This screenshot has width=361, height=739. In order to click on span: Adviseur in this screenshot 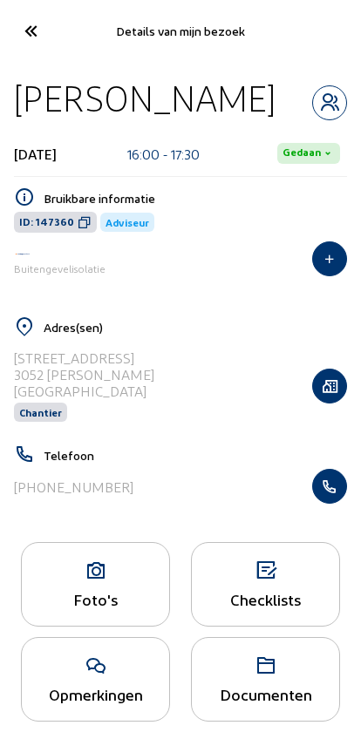, I will do `click(127, 222)`.